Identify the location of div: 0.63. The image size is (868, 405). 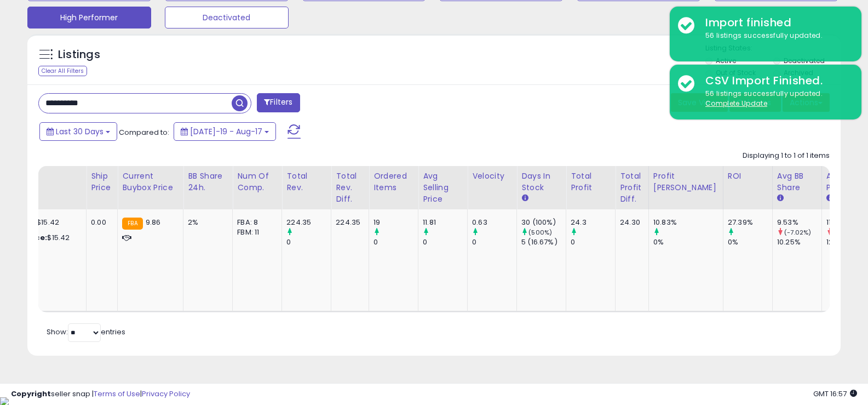
(494, 222).